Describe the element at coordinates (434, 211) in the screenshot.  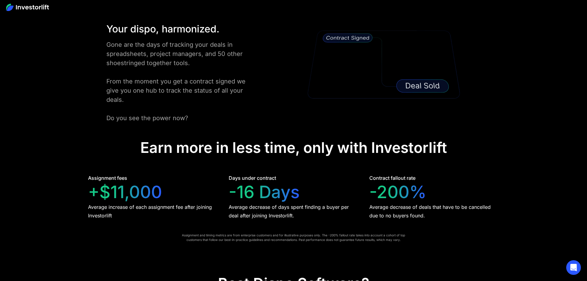
I see `div: Average decrease of deals that have to be cancelled due to no buyers found.` at that location.